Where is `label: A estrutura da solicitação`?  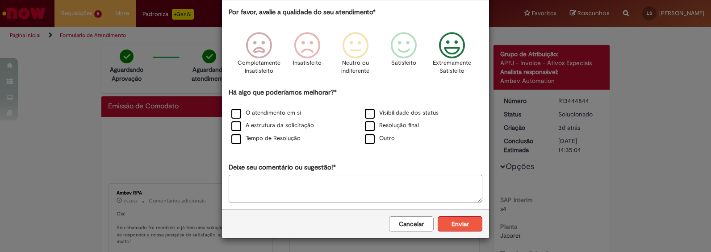
label: A estrutura da solicitação is located at coordinates (272, 125).